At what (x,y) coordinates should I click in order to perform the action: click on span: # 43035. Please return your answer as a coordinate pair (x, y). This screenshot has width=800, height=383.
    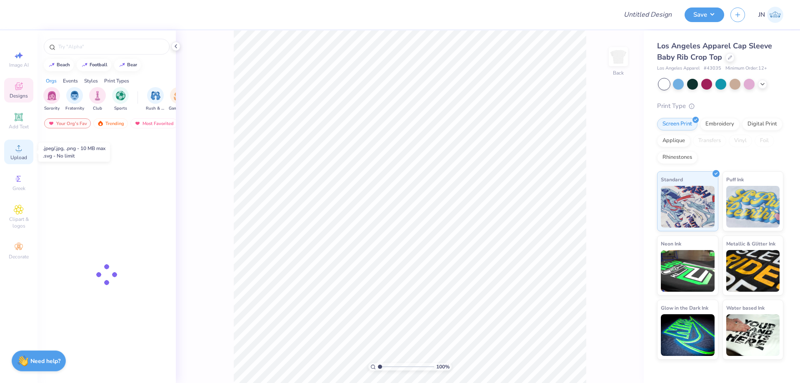
    Looking at the image, I should click on (713, 68).